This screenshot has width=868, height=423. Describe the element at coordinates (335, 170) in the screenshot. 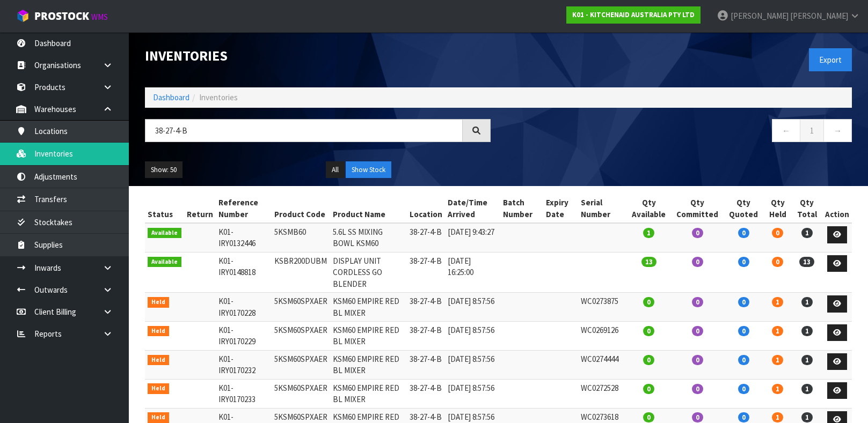

I see `button: All` at that location.